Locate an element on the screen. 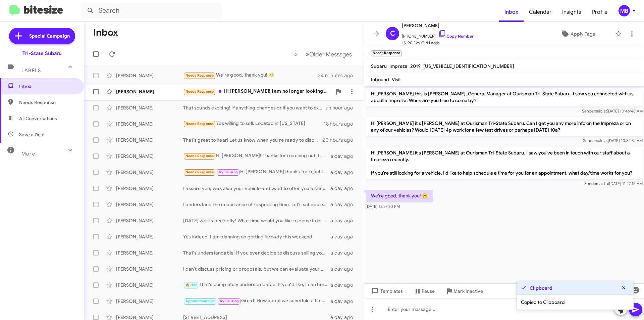 Image resolution: width=644 pixels, height=320 pixels. div: That sounds exciting! If anything changes or if you want to explore options, feel free to reach o... is located at coordinates (254, 108).